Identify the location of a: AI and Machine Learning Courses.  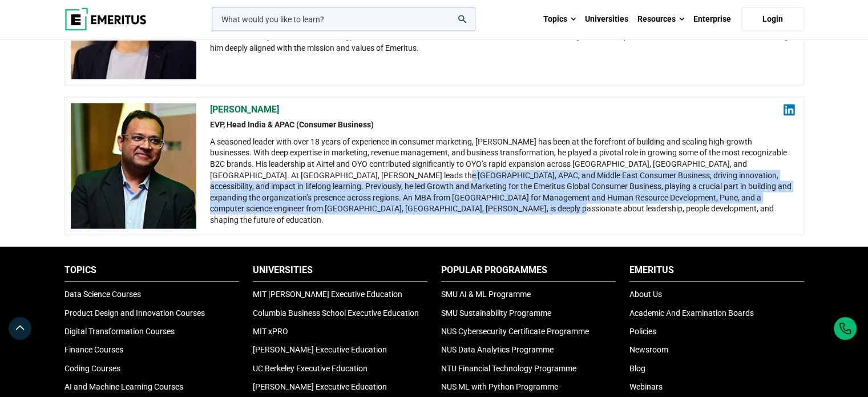
(124, 386).